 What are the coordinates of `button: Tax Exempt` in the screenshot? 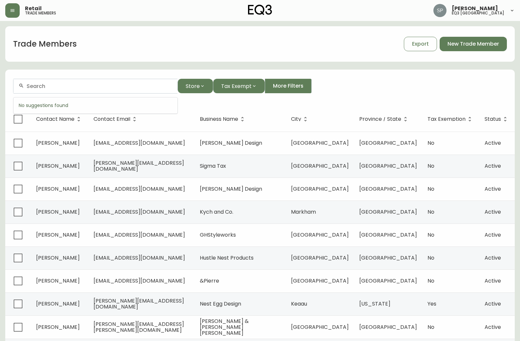 It's located at (239, 86).